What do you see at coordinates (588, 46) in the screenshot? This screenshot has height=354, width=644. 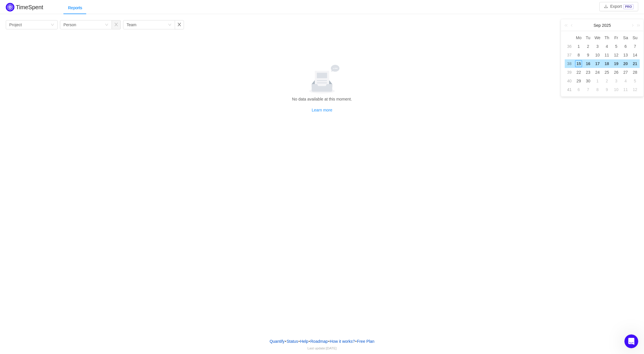 I see `div: 2` at bounding box center [588, 46].